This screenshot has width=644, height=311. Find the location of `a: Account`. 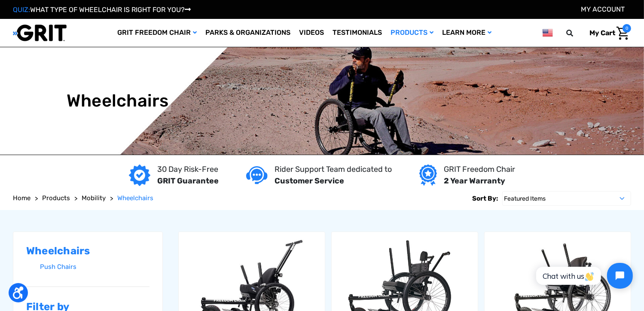

a: Account is located at coordinates (603, 9).